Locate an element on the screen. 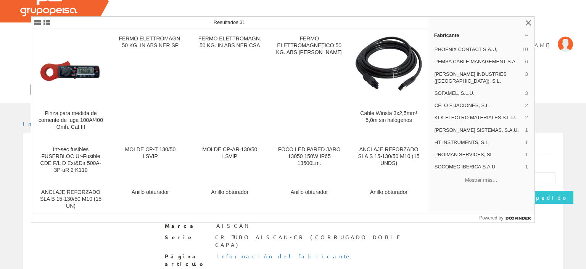 This screenshot has height=269, width=586. div: Cable Winsta 3x2,5mm² 5,0m sin halógenos is located at coordinates (388, 117).